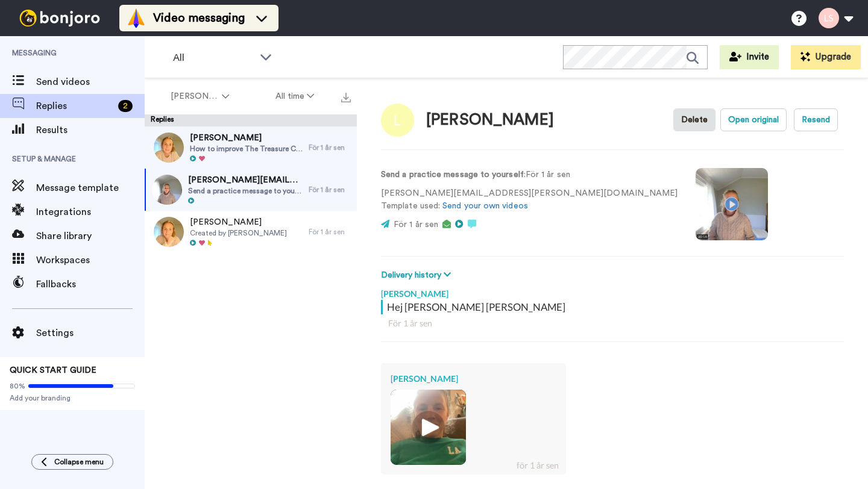  I want to click on div: för 1 år sen, so click(538, 465).